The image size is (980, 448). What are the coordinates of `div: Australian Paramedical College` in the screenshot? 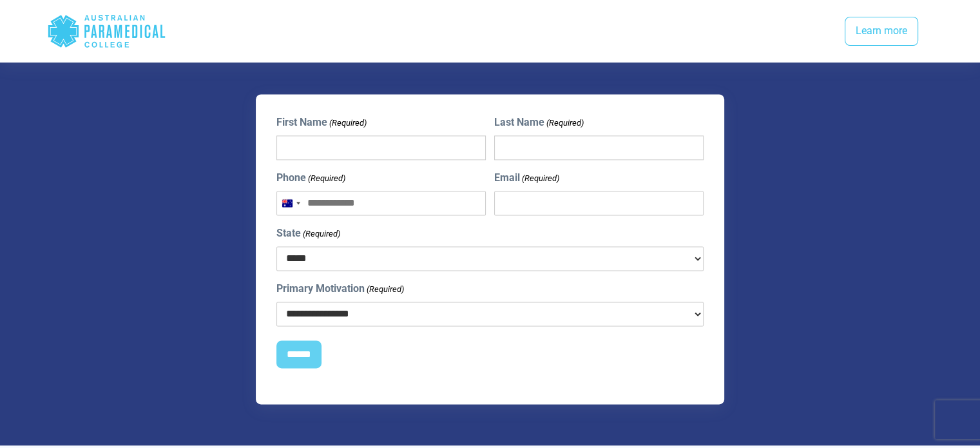 It's located at (106, 31).